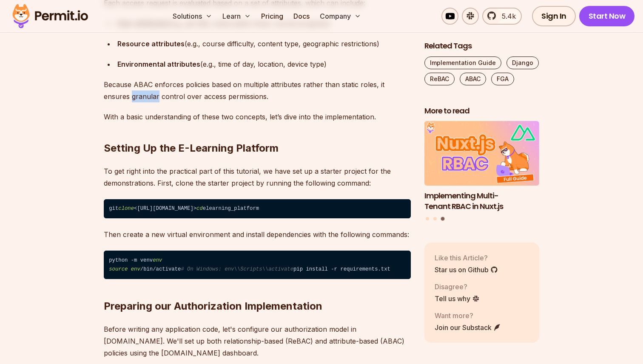  Describe the element at coordinates (340, 16) in the screenshot. I see `button: Company` at that location.